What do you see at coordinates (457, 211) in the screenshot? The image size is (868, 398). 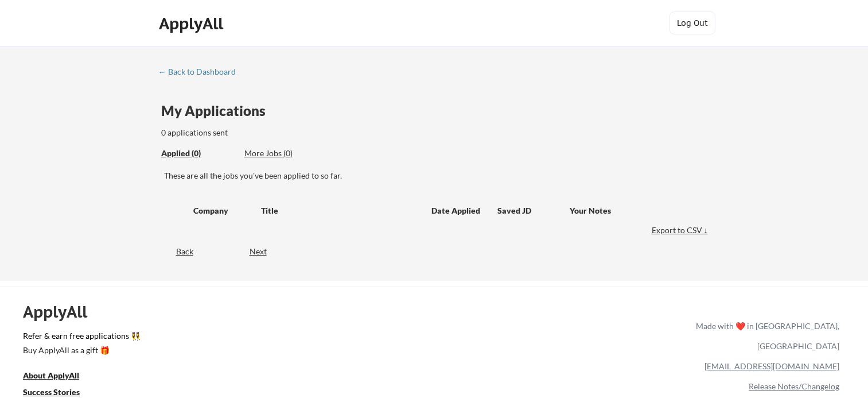 I see `div: Date Applied` at bounding box center [457, 211].